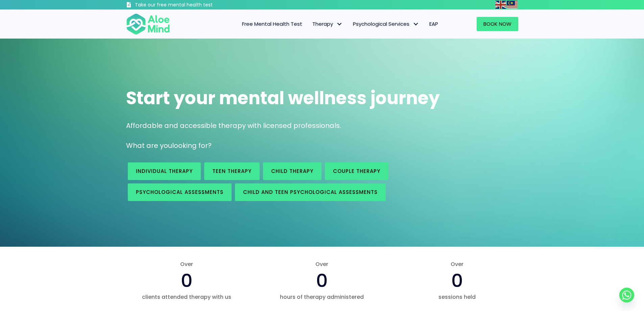 The width and height of the screenshot is (644, 311). What do you see at coordinates (148, 24) in the screenshot?
I see `img: Aloe mind Logo` at bounding box center [148, 24].